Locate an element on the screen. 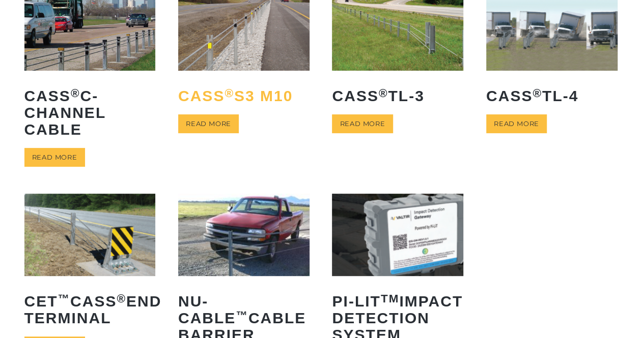 The width and height of the screenshot is (644, 338). h2: CASS TL-4 is located at coordinates (552, 95).